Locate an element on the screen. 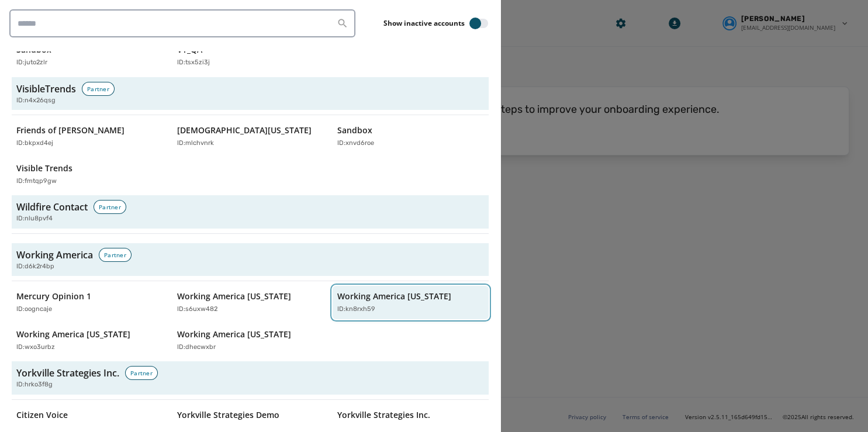  button: Visible TrendsID:fmtqp9gw is located at coordinates (89, 174).